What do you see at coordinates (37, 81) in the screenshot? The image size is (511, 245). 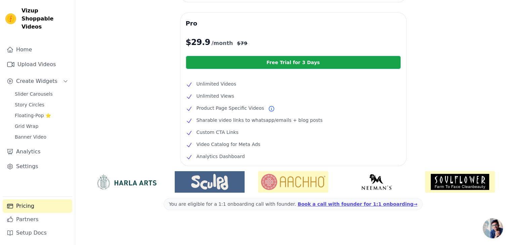 I see `button: Create Widgets` at bounding box center [37, 81].